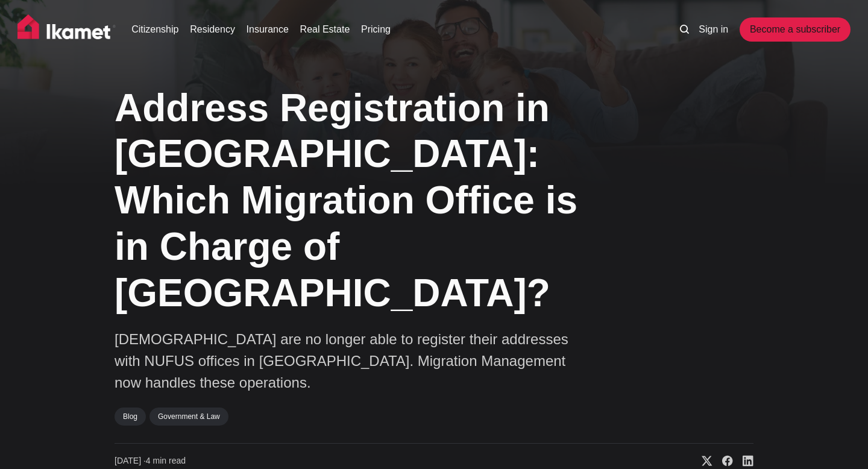 This screenshot has height=469, width=868. What do you see at coordinates (189, 416) in the screenshot?
I see `a: Government & Law` at bounding box center [189, 416].